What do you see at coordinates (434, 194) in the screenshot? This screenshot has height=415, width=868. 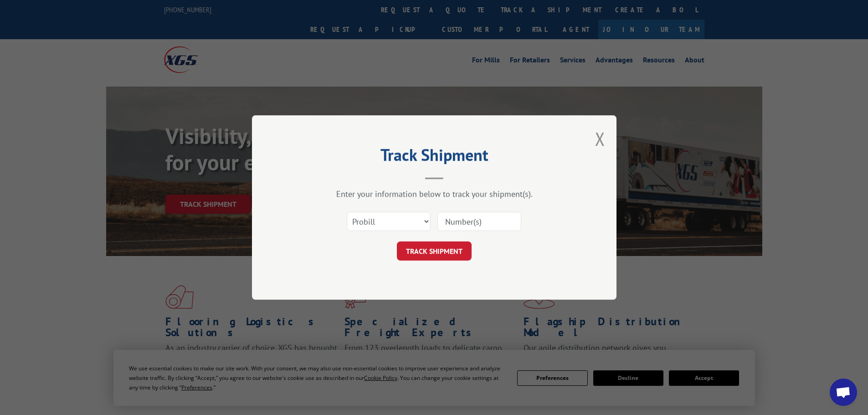 I see `div: Enter your information below to track your shipment(s).` at bounding box center [434, 194].